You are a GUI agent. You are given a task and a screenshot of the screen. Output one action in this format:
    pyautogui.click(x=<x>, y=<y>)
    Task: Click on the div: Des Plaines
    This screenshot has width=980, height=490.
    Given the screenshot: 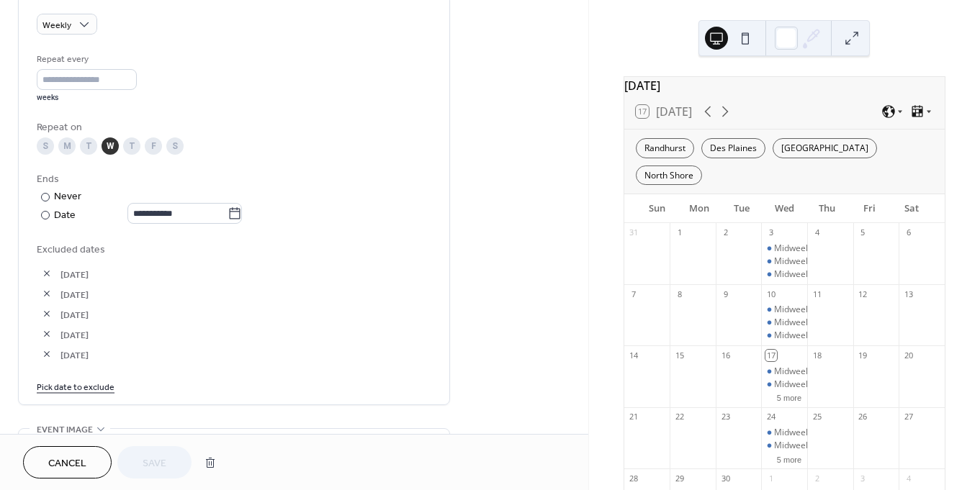 What is the action you would take?
    pyautogui.click(x=732, y=148)
    